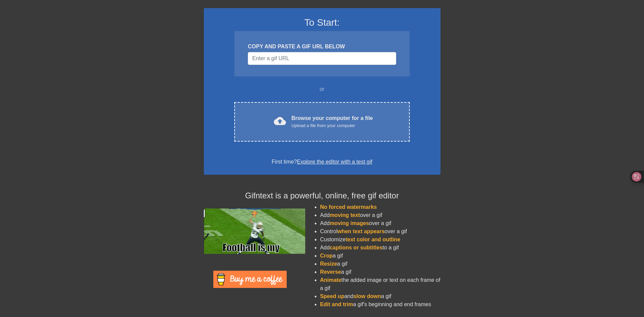 Image resolution: width=644 pixels, height=317 pixels. What do you see at coordinates (330, 280) in the screenshot?
I see `span: Animate` at bounding box center [330, 280].